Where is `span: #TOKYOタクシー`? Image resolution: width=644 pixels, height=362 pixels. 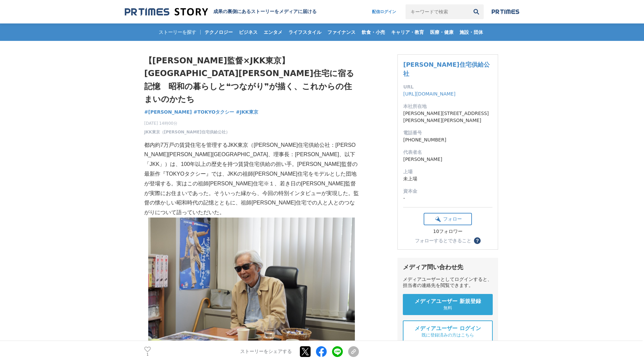
span: #TOKYOタクシー is located at coordinates (214, 112).